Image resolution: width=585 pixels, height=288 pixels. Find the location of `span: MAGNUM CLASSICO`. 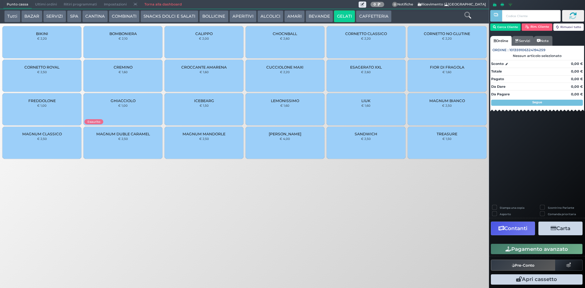

span: MAGNUM CLASSICO is located at coordinates (42, 134).